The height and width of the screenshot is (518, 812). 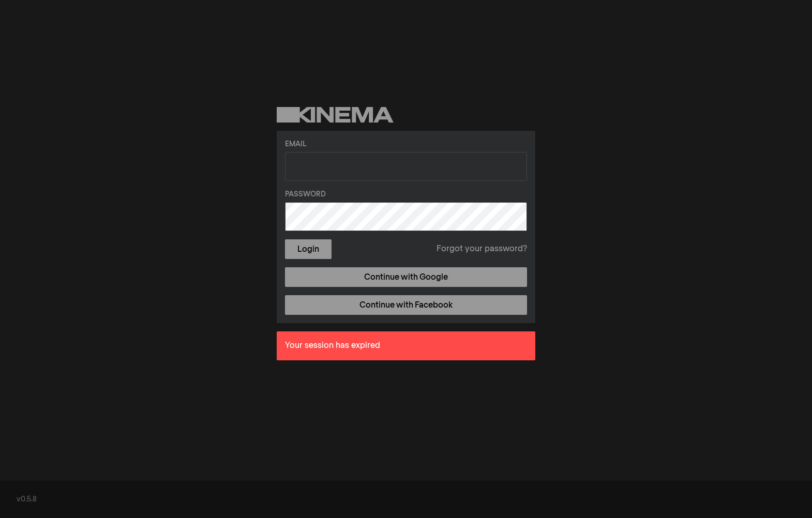 I want to click on div: Your session has expired, so click(x=406, y=346).